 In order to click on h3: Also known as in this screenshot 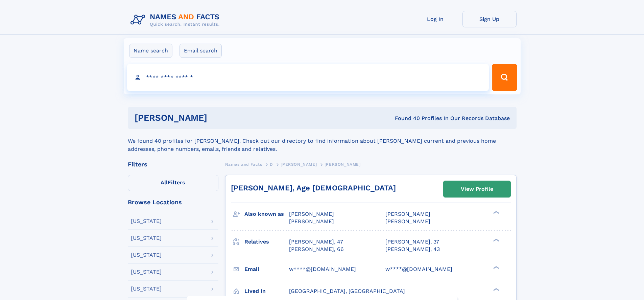, I will do `click(267, 214)`.